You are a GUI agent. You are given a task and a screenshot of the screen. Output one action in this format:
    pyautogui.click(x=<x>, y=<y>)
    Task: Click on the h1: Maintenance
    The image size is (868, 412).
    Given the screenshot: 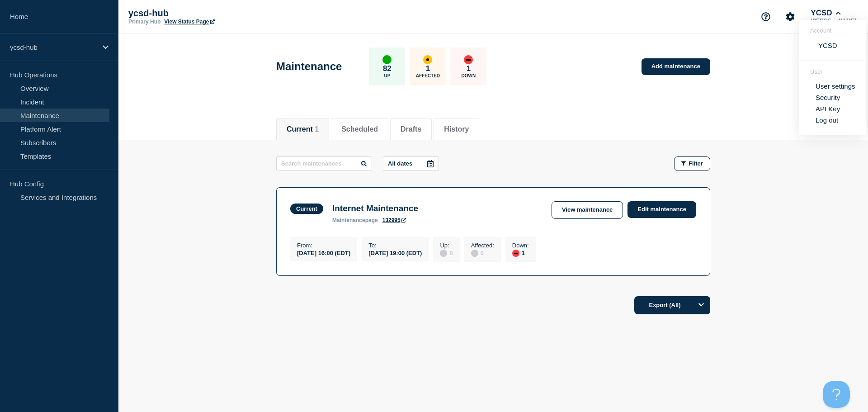 What is the action you would take?
    pyautogui.click(x=309, y=67)
    